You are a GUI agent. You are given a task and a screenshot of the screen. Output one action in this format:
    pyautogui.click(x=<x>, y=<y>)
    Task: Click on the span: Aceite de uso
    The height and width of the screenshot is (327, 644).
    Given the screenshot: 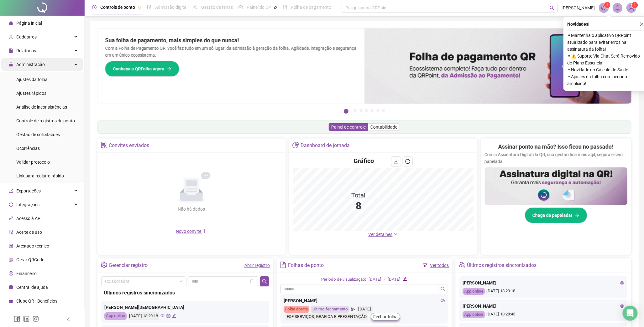 What is the action you would take?
    pyautogui.click(x=29, y=233)
    